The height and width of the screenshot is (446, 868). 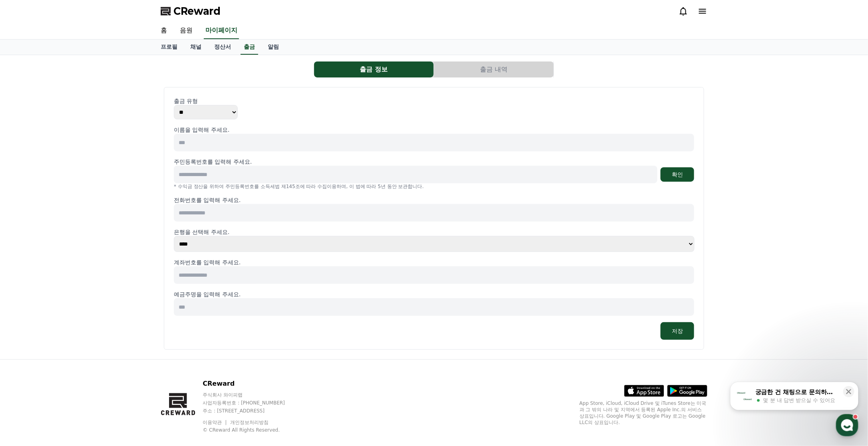 I want to click on a: 음원, so click(x=186, y=31).